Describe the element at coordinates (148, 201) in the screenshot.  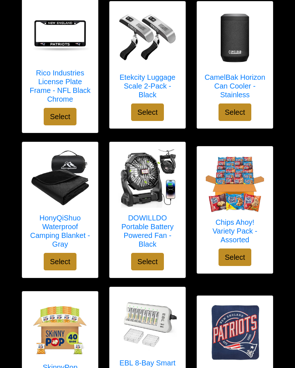
I see `a: DOWILLDO Portable Battery Powered Fan - Black DOWILLDO Portable Battery Powered Fan - Black` at that location.